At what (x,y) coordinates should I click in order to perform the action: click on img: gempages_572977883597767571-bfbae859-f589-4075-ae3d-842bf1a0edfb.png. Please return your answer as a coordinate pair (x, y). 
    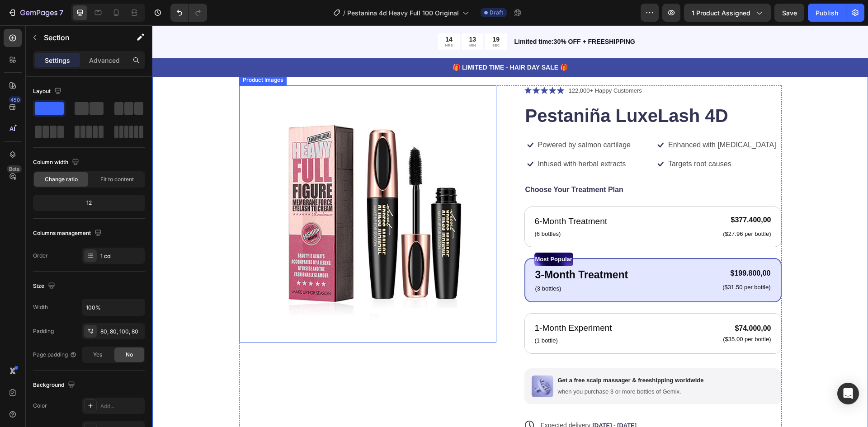
    Looking at the image, I should click on (390, 361).